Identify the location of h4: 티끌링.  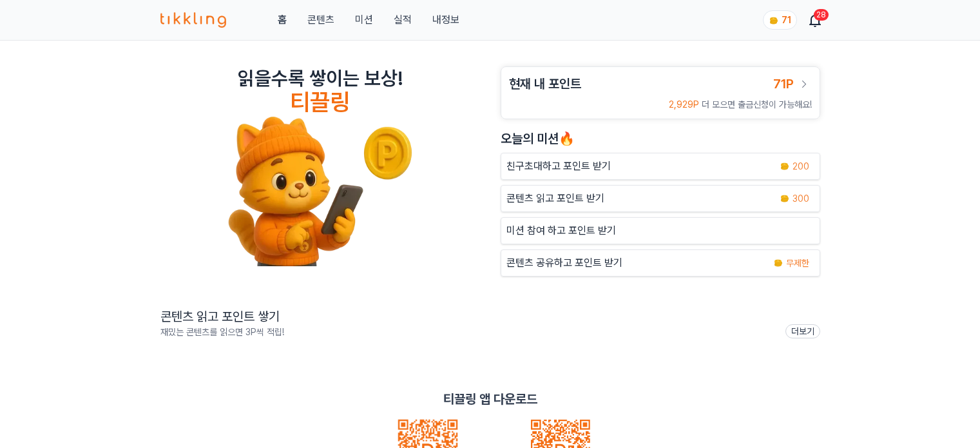
(320, 102).